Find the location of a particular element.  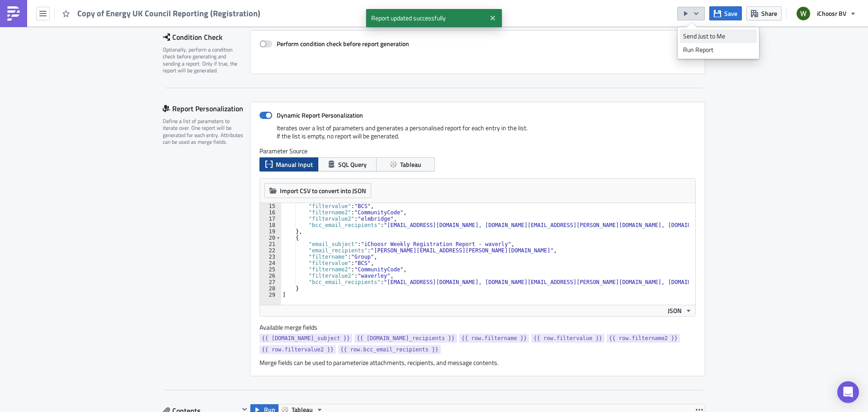

span: {{ row.bcc_email_recipients }} is located at coordinates (389, 349).